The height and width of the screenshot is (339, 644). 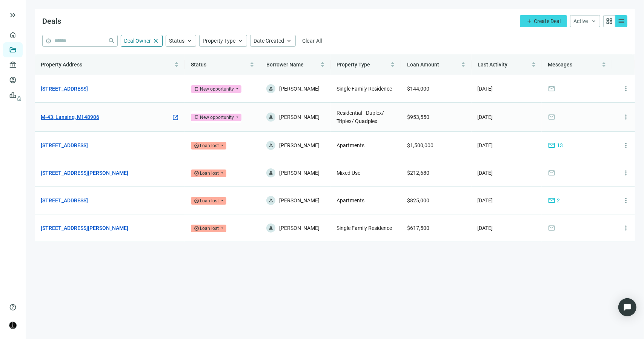 I want to click on span: Date Created, so click(x=268, y=40).